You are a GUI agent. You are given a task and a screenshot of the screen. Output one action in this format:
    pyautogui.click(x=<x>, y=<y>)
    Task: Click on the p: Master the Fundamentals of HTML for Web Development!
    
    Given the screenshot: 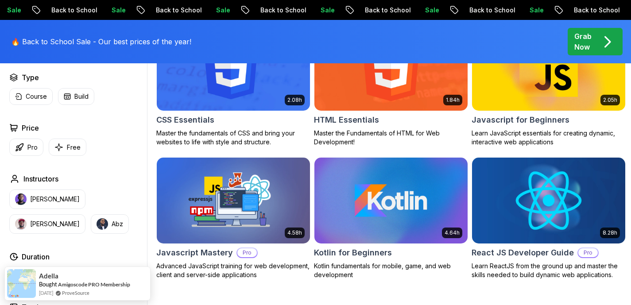 What is the action you would take?
    pyautogui.click(x=391, y=138)
    